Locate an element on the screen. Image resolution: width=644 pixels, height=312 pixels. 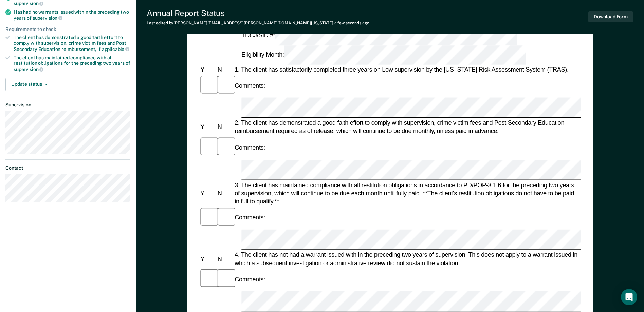
dt: Supervision is located at coordinates (68, 104).